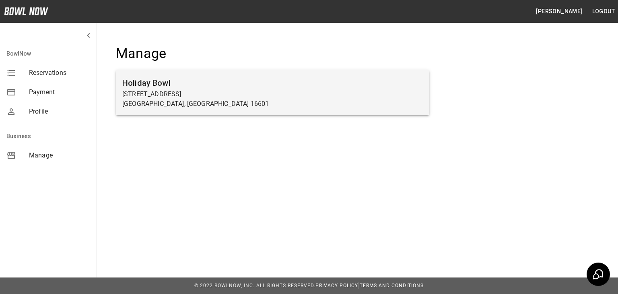  I want to click on h6: Holiday Bowl, so click(273, 83).